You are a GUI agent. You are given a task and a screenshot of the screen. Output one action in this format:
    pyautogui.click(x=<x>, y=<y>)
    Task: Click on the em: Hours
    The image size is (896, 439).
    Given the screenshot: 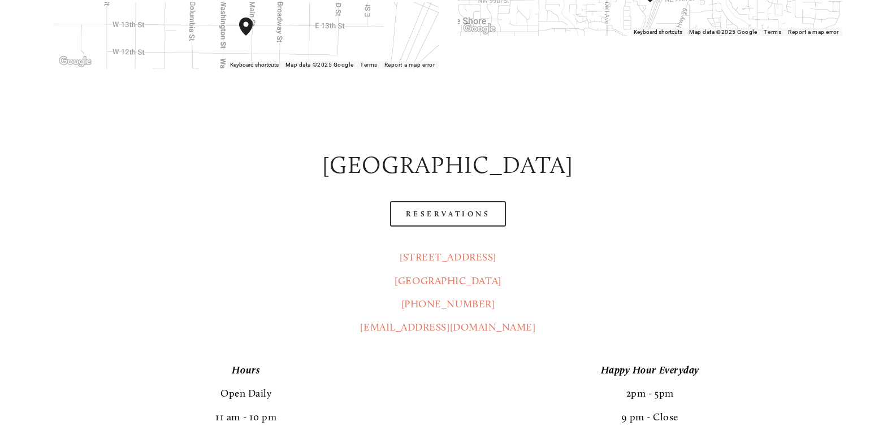 What is the action you would take?
    pyautogui.click(x=246, y=370)
    